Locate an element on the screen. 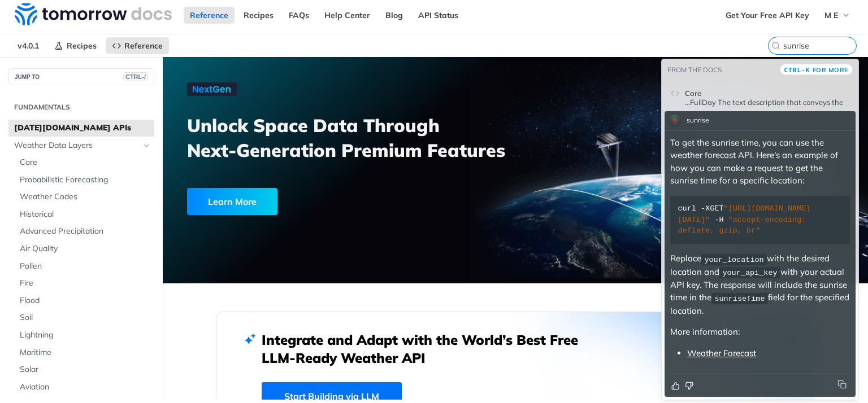 Image resolution: width=868 pixels, height=403 pixels. button: Thumbs up is located at coordinates (675, 386).